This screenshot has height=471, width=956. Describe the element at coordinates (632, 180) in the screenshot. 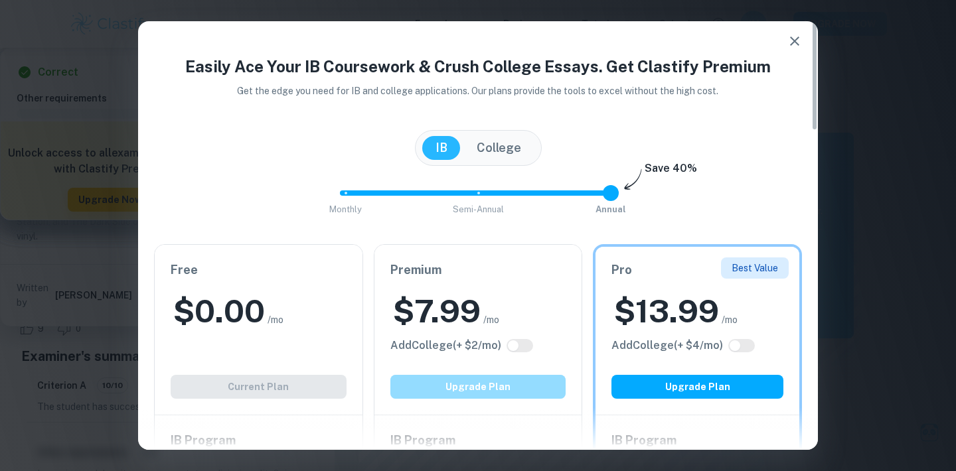

I see `img: subscription-arrow.svg` at that location.